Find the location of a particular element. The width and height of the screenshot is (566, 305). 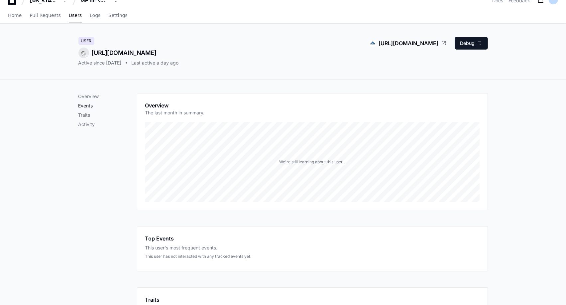

p: Traits is located at coordinates (108, 115).